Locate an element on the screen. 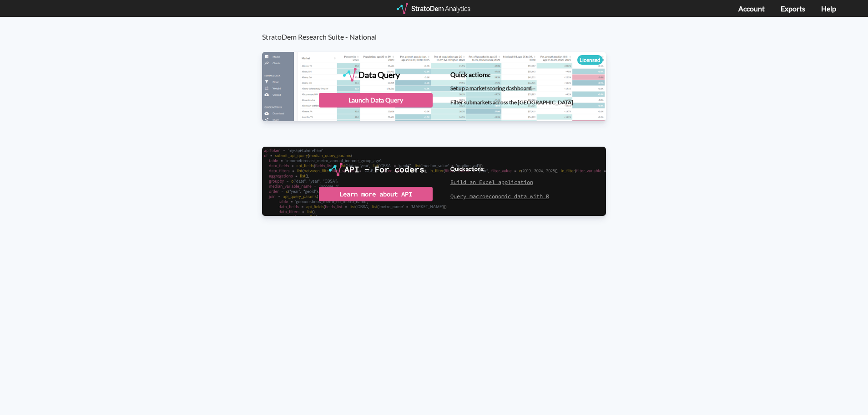  a: Query macroeconomic data with R is located at coordinates (499, 196).